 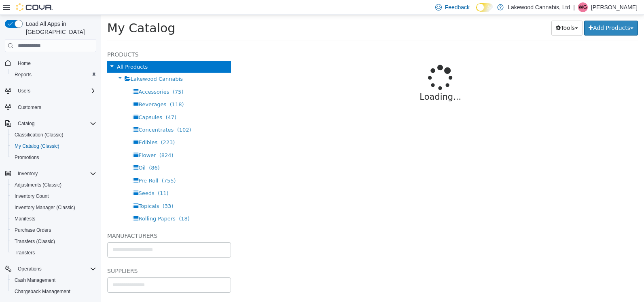 What do you see at coordinates (68, 40) in the screenshot?
I see `h5: Products` at bounding box center [68, 40].